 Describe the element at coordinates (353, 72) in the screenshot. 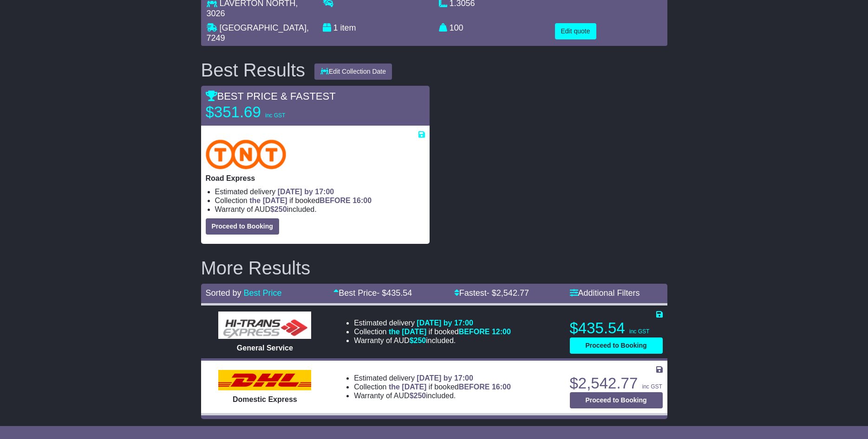

I see `button: Edit Collection Date` at that location.